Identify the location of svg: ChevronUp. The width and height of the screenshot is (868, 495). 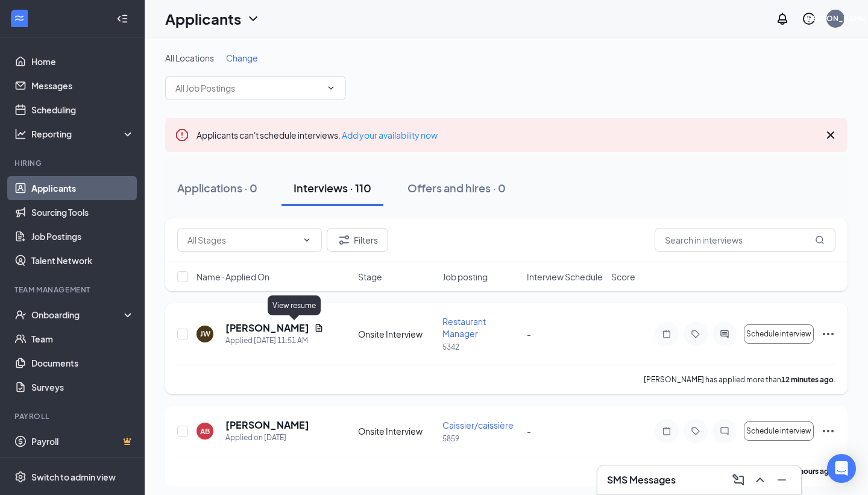
(760, 479).